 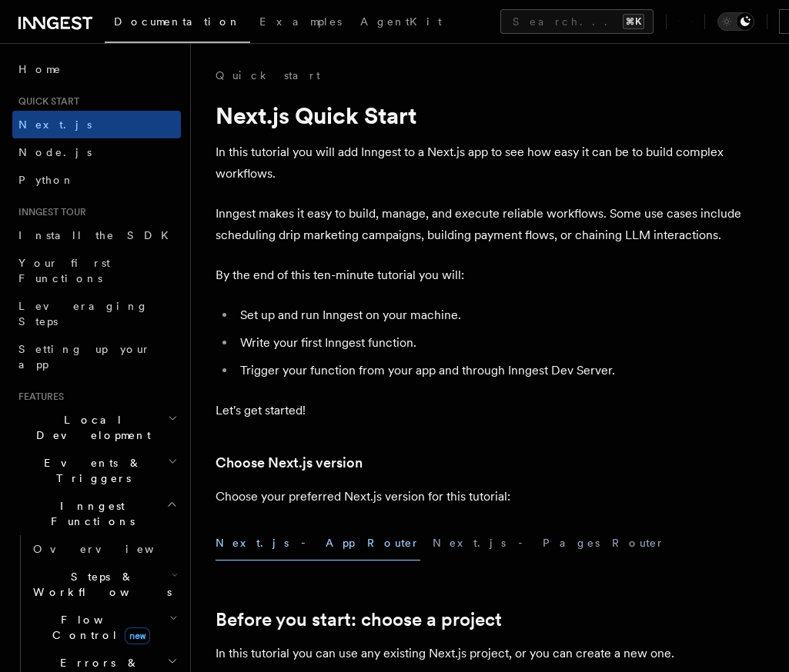 What do you see at coordinates (489, 275) in the screenshot?
I see `p: By the end of this ten-minute tutorial you will:` at bounding box center [489, 275].